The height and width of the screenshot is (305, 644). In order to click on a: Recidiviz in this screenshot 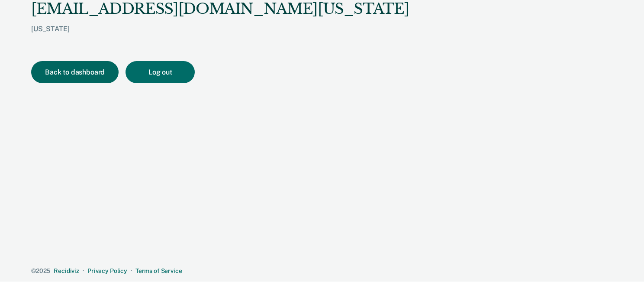, I will do `click(66, 271)`.